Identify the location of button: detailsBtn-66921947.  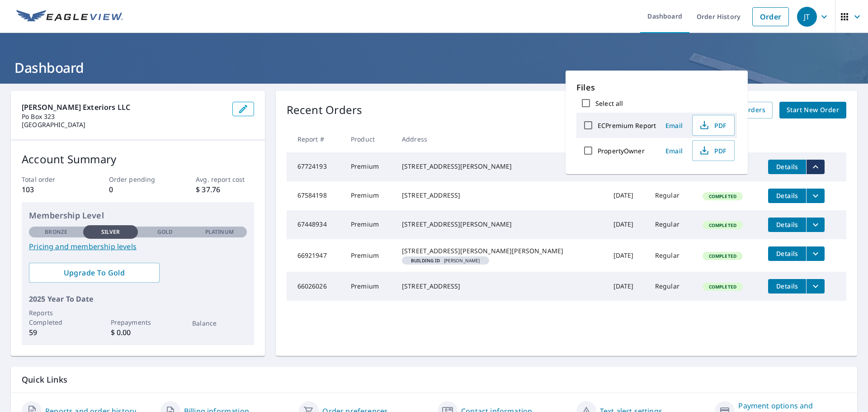
(787, 254).